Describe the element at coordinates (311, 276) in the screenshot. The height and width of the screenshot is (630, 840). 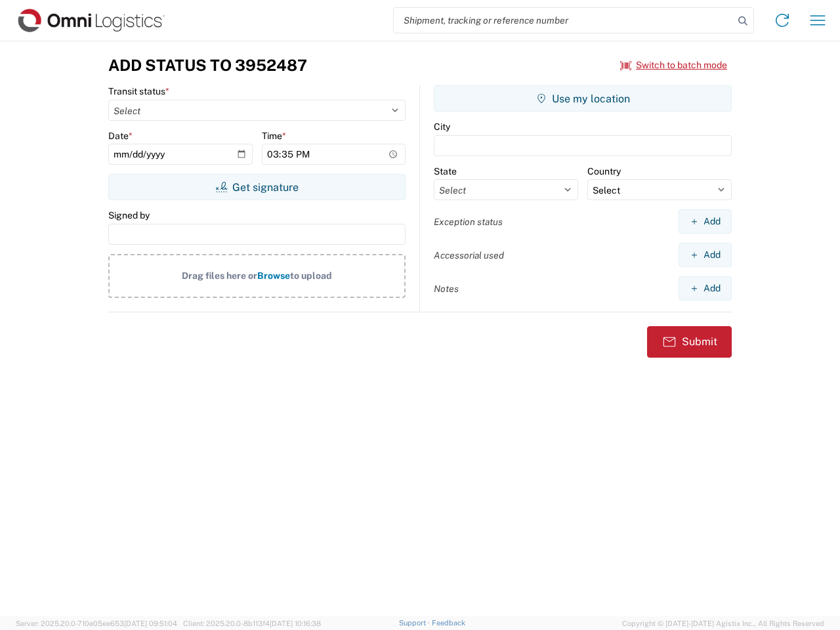
I see `span: to upload` at that location.